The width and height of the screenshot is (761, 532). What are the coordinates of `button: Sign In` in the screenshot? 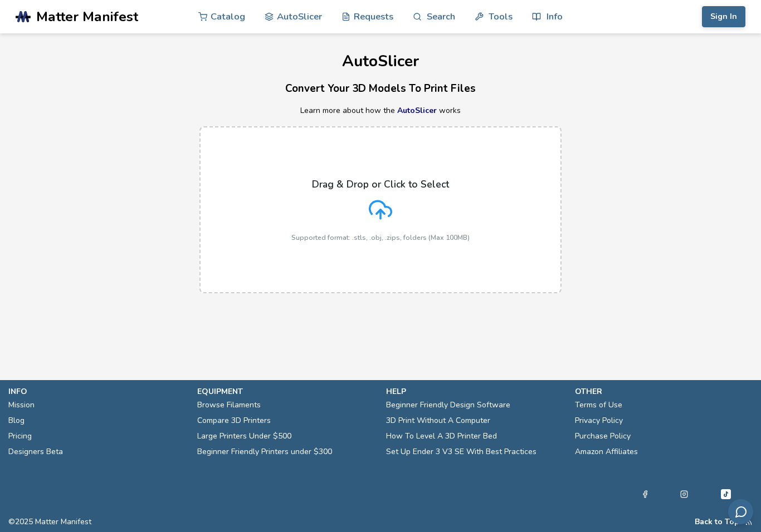 It's located at (723, 17).